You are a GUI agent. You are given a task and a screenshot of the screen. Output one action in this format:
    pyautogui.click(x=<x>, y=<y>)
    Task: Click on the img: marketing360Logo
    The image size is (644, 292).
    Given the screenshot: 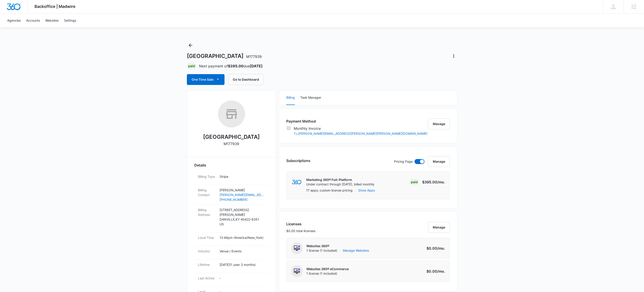 What is the action you would take?
    pyautogui.click(x=297, y=182)
    